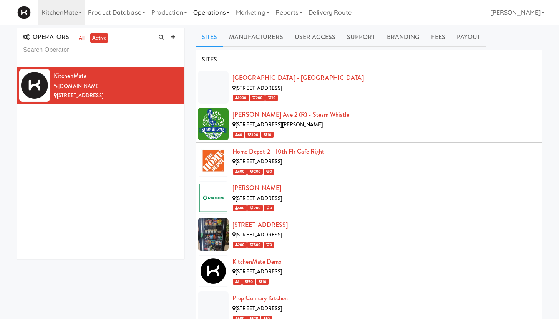 The image size is (559, 319). What do you see at coordinates (209, 59) in the screenshot?
I see `span: SITES` at bounding box center [209, 59].